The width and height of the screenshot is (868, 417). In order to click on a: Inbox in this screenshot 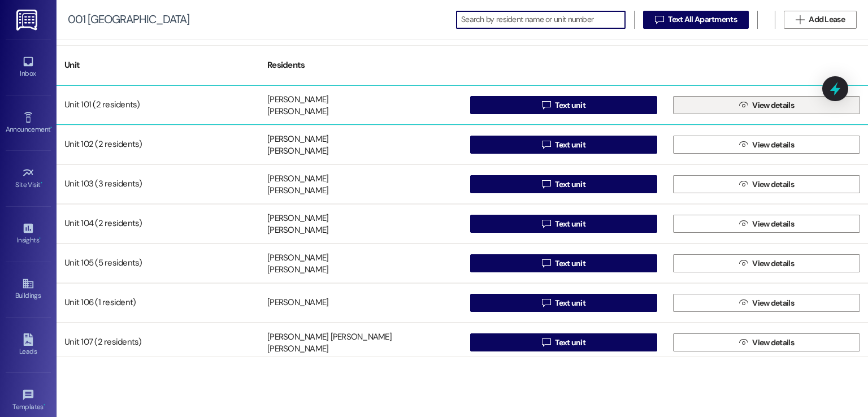, I will do `click(28, 67)`.